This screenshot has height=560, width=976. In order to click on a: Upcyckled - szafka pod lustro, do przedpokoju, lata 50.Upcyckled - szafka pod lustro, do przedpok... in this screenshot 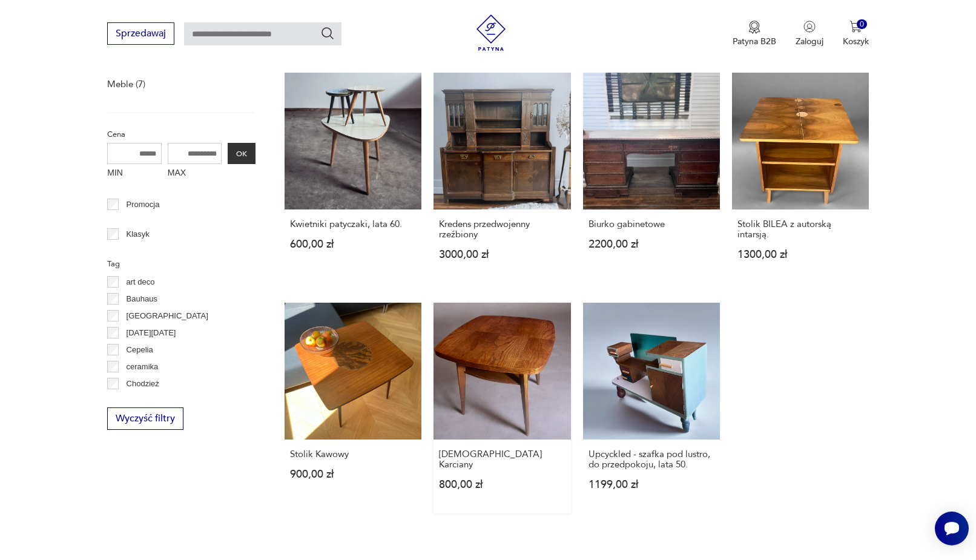, I will do `click(651, 408)`.